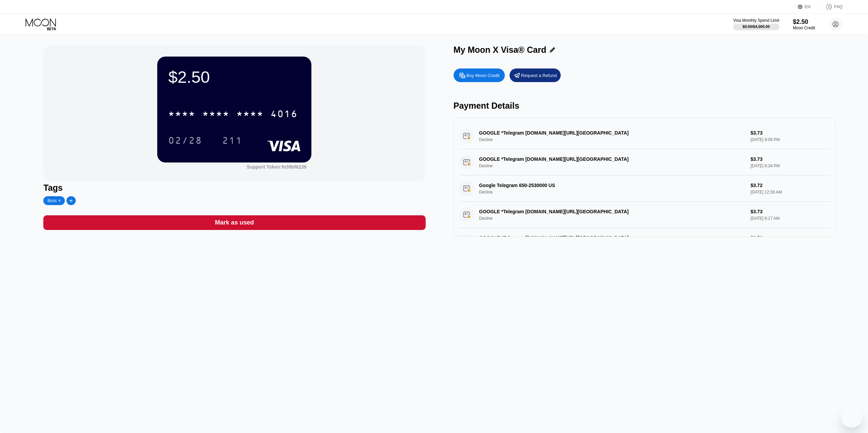  Describe the element at coordinates (808, 7) in the screenshot. I see `div: EN` at that location.